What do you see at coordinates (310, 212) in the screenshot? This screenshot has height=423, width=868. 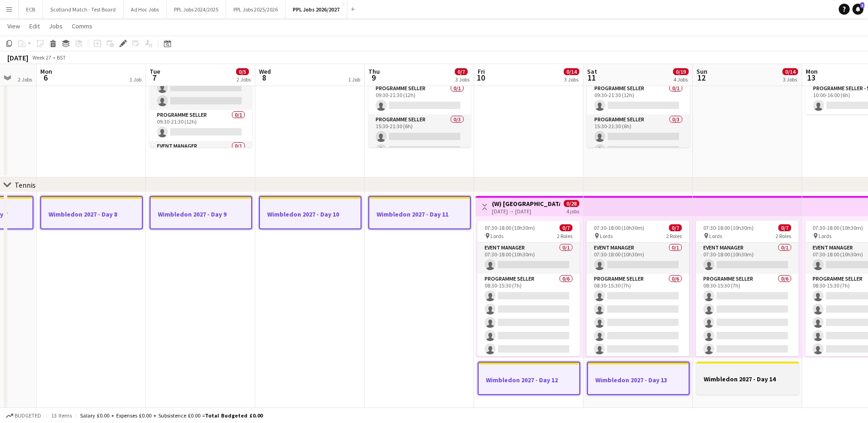 I see `app-job-card: Wimbledon 2027 - Day 10` at bounding box center [310, 212].